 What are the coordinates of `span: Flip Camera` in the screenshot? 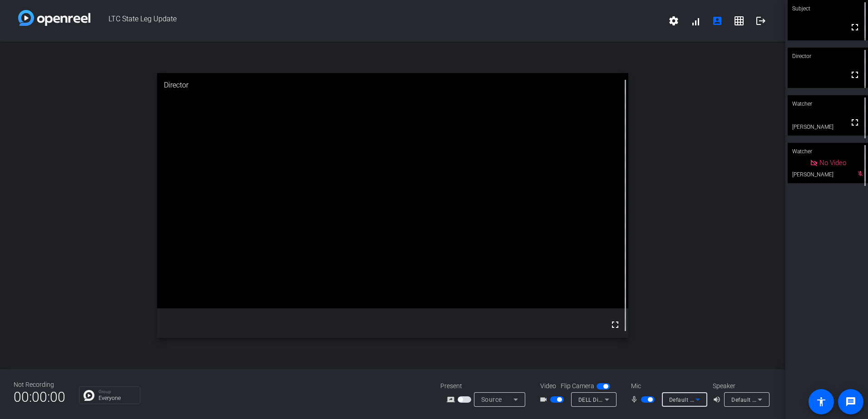 It's located at (577, 386).